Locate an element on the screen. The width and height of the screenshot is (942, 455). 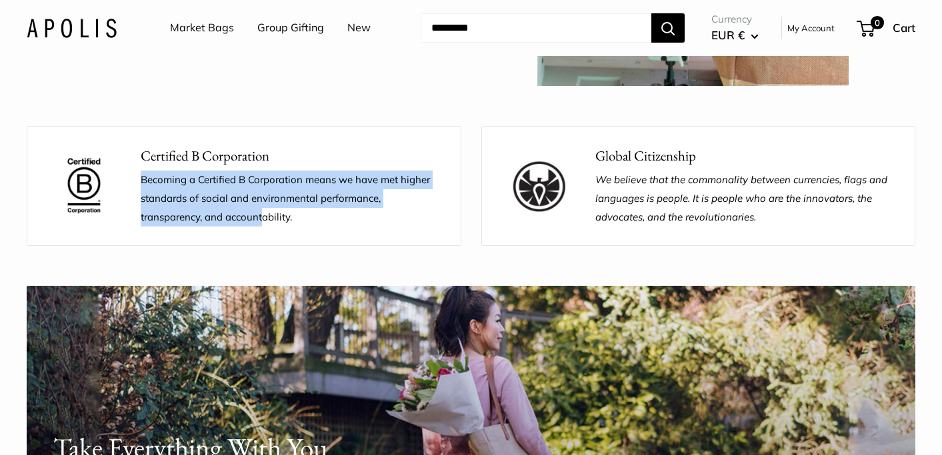
p: Global Citizenship is located at coordinates (746, 156).